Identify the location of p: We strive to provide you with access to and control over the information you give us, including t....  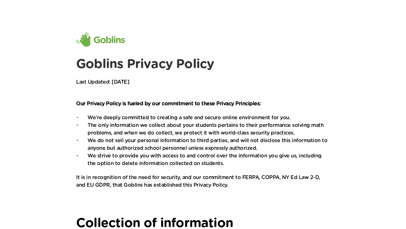
(209, 159).